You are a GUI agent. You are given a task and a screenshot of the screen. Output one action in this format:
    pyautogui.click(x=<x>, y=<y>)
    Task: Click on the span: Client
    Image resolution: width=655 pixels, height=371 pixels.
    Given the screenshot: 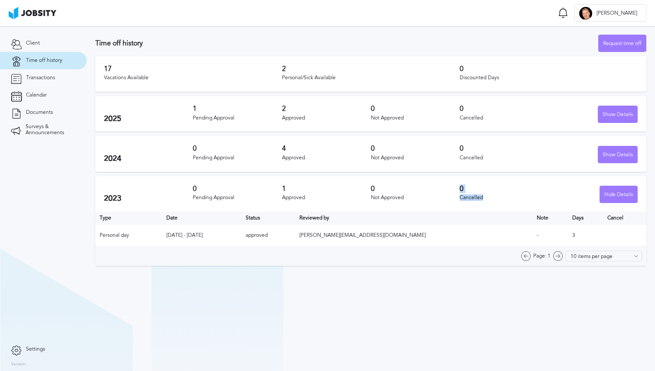 What is the action you would take?
    pyautogui.click(x=33, y=43)
    